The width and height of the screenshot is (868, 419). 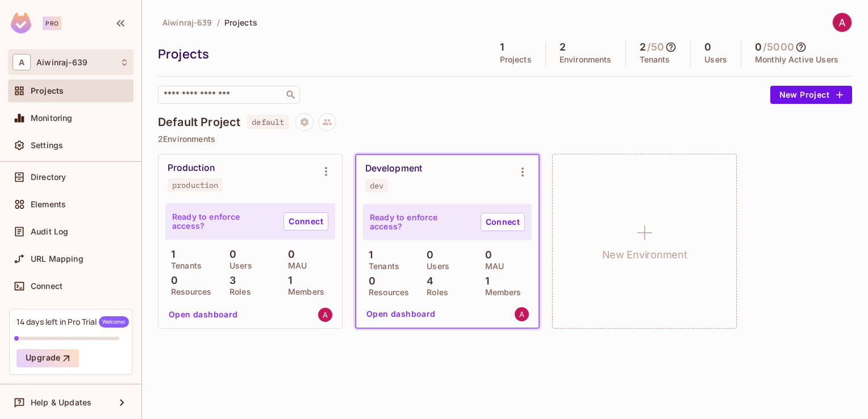 I want to click on span: Project settings, so click(x=304, y=124).